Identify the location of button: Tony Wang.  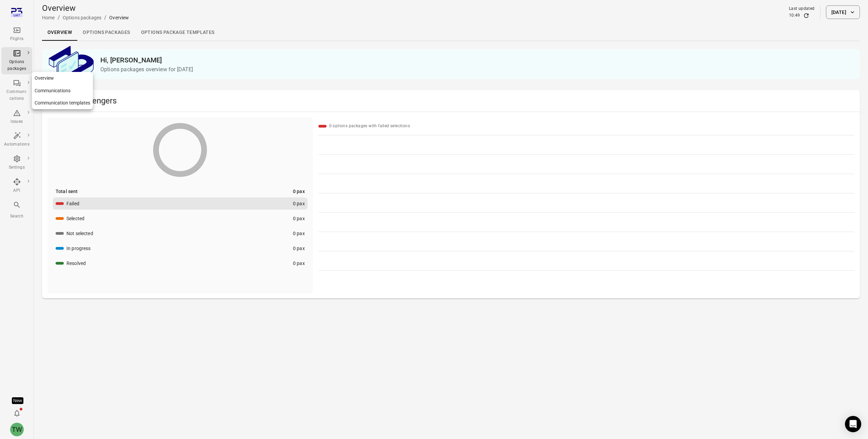
(17, 429).